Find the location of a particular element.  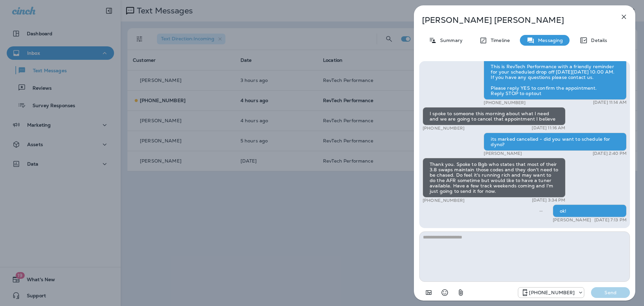

p: Messaging is located at coordinates (548, 40).